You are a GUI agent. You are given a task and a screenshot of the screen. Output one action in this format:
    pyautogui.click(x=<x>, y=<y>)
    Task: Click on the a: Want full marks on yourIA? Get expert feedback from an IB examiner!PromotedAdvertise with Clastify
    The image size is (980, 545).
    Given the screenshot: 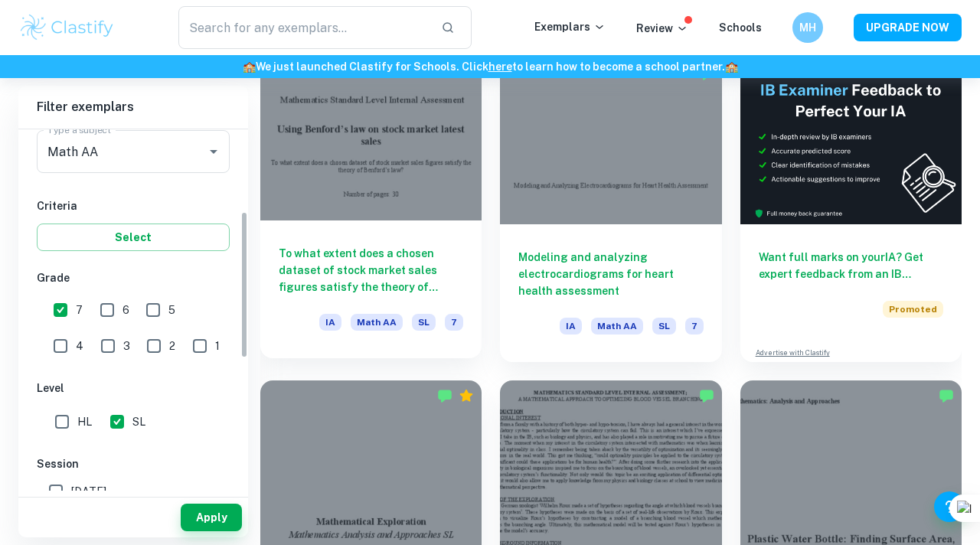 What is the action you would take?
    pyautogui.click(x=850, y=209)
    